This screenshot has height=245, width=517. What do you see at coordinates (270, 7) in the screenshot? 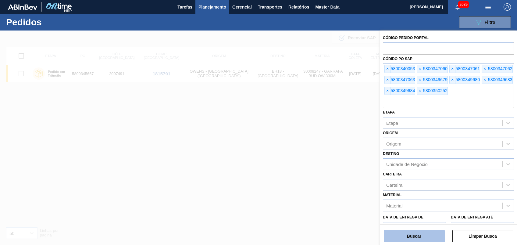
I see `span: Transportes` at bounding box center [270, 7].